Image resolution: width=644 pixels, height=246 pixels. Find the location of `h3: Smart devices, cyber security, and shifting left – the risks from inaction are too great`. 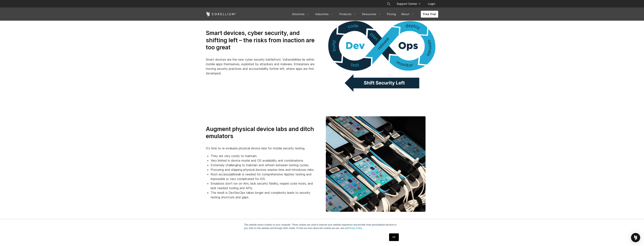

h3: Smart devices, cyber security, and shifting left – the risks from inaction are too great is located at coordinates (262, 40).